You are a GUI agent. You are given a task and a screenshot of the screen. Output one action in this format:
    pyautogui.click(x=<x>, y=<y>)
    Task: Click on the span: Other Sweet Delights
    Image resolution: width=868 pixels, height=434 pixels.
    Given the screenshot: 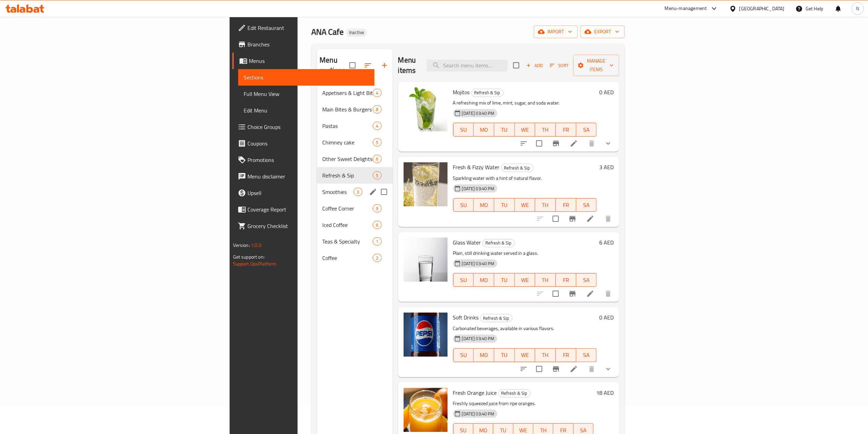 What is the action you would take?
    pyautogui.click(x=348, y=159)
    